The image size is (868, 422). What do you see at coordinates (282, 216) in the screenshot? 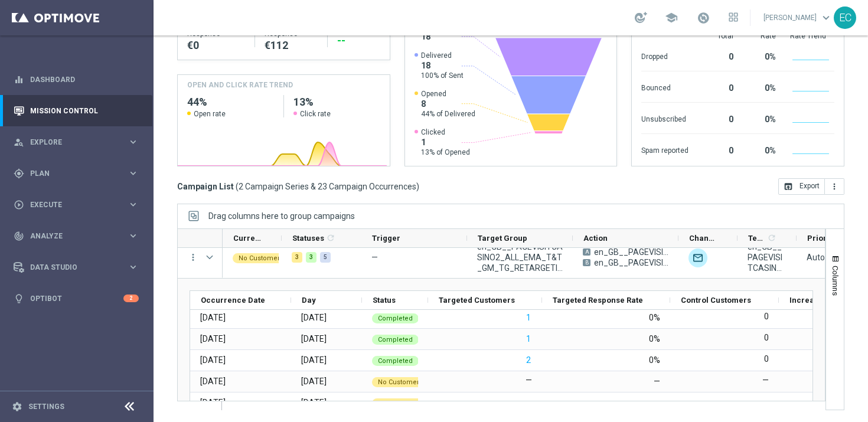
I see `div: Row Groups` at bounding box center [282, 216].